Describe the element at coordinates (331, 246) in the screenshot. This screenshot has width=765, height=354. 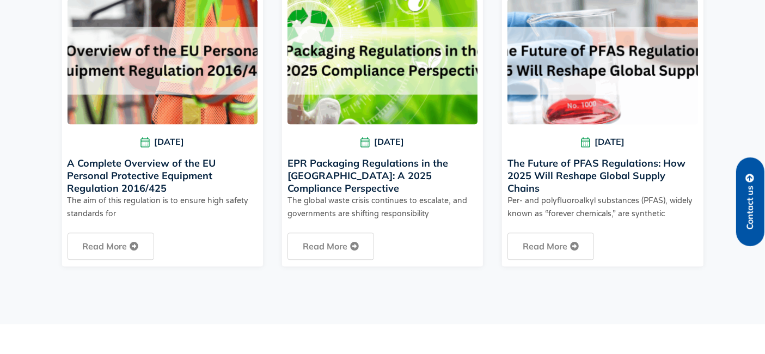
I see `a: Read more about EPR Packaging Regulations in the US: A 2025 Compliance Perspective` at that location.